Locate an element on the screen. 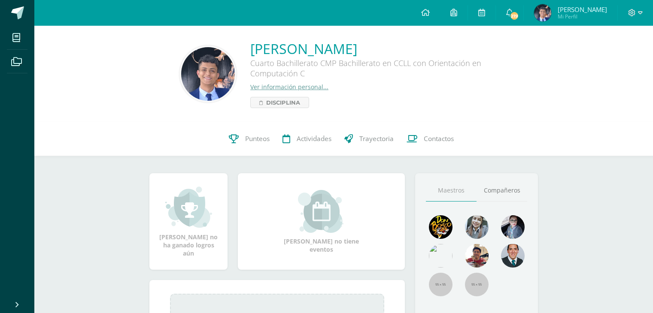  span: Trayectoria is located at coordinates (377, 139).